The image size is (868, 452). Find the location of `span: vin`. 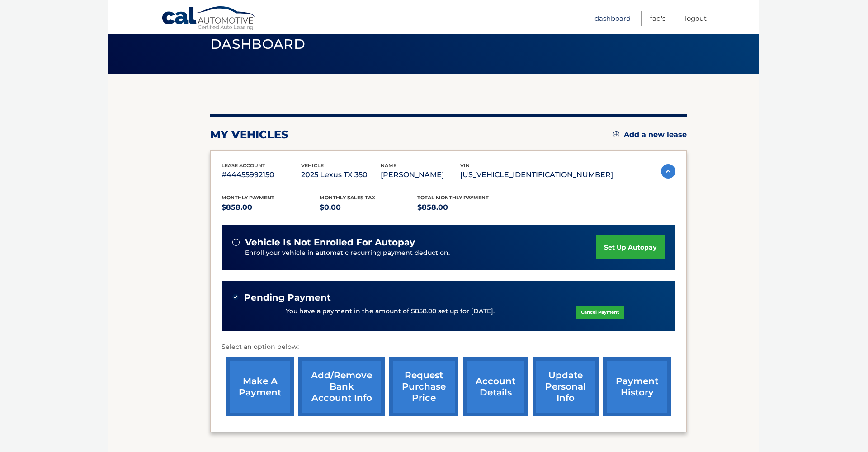

span: vin is located at coordinates (464, 165).